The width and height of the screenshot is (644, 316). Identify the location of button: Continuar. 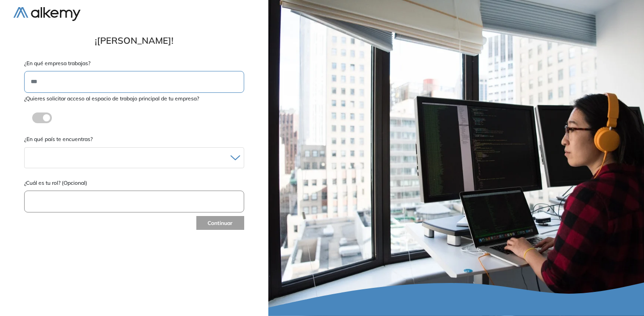
(220, 223).